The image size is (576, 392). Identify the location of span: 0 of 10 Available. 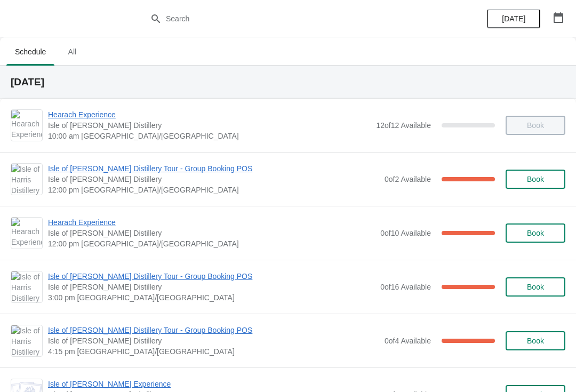
(405, 233).